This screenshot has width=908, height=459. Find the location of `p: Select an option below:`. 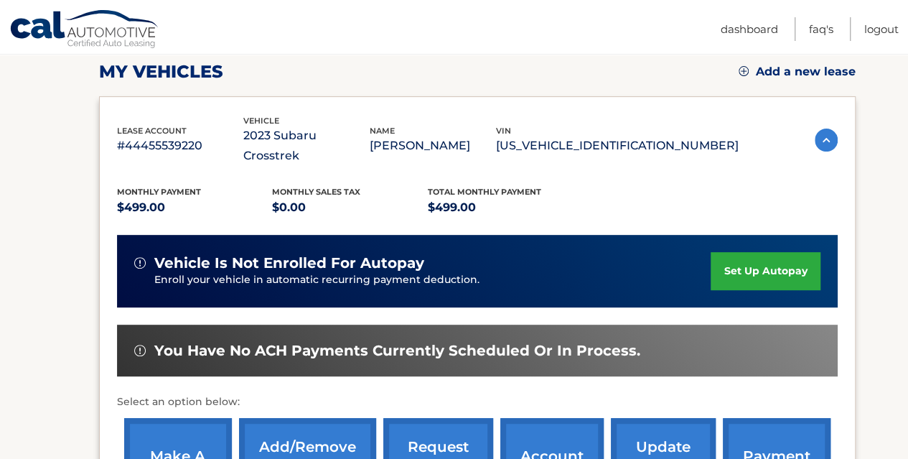

p: Select an option below: is located at coordinates (477, 402).